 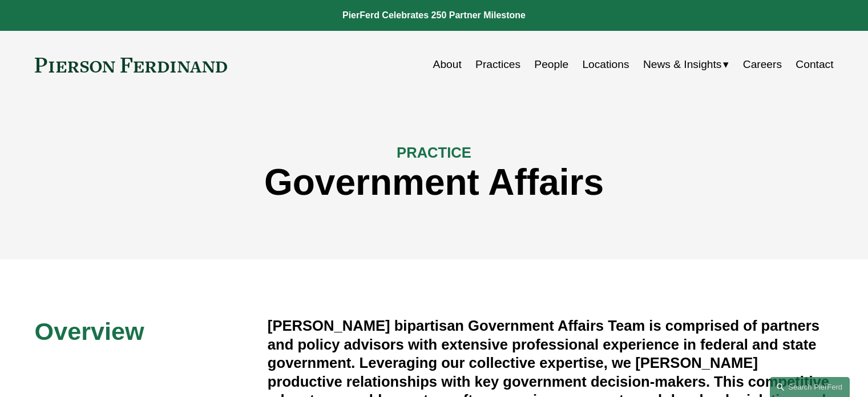 What do you see at coordinates (89, 331) in the screenshot?
I see `span: Overview` at bounding box center [89, 331].